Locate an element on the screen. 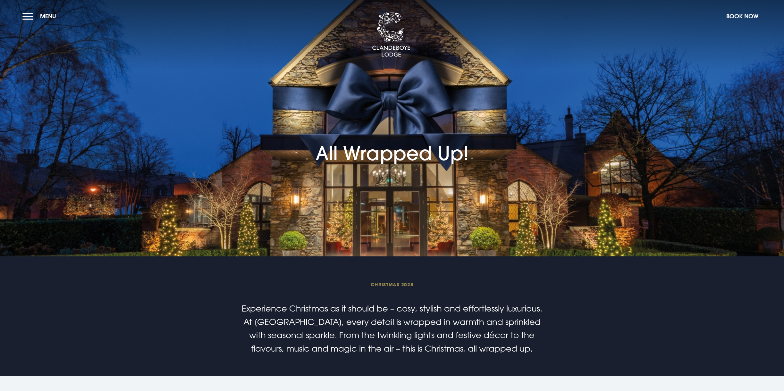 The width and height of the screenshot is (784, 391). img: Clandeboye Lodge is located at coordinates (391, 35).